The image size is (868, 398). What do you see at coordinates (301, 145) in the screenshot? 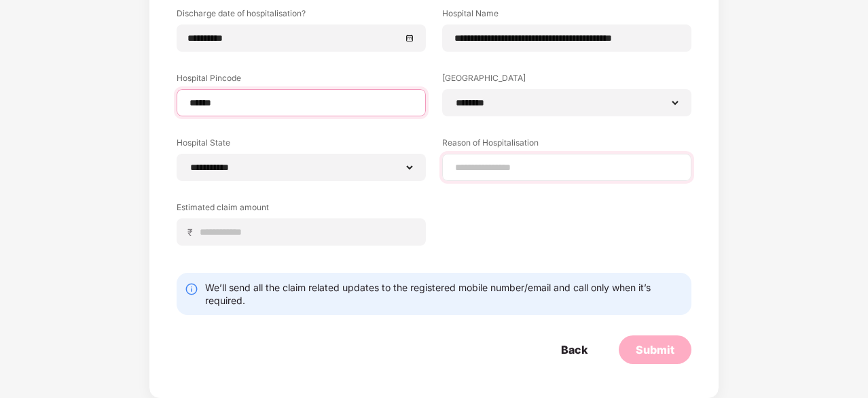
I see `label: Hospital State` at bounding box center [301, 145].